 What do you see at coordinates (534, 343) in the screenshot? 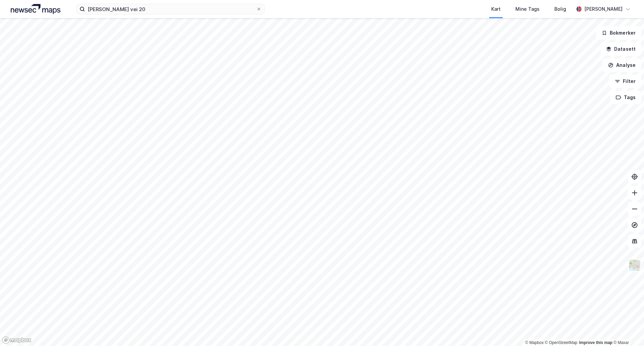
I see `a: Mapbox` at bounding box center [534, 343].